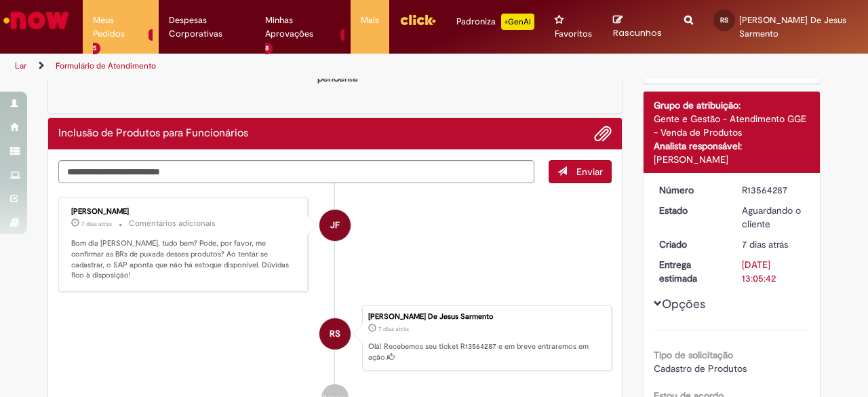 This screenshot has height=397, width=868. Describe the element at coordinates (337, 71) in the screenshot. I see `font: Solicitante pendente` at that location.